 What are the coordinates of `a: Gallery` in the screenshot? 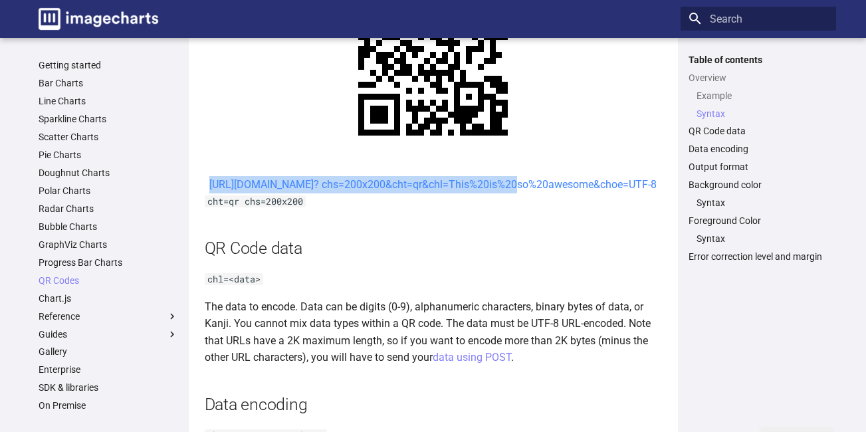 It's located at (108, 351).